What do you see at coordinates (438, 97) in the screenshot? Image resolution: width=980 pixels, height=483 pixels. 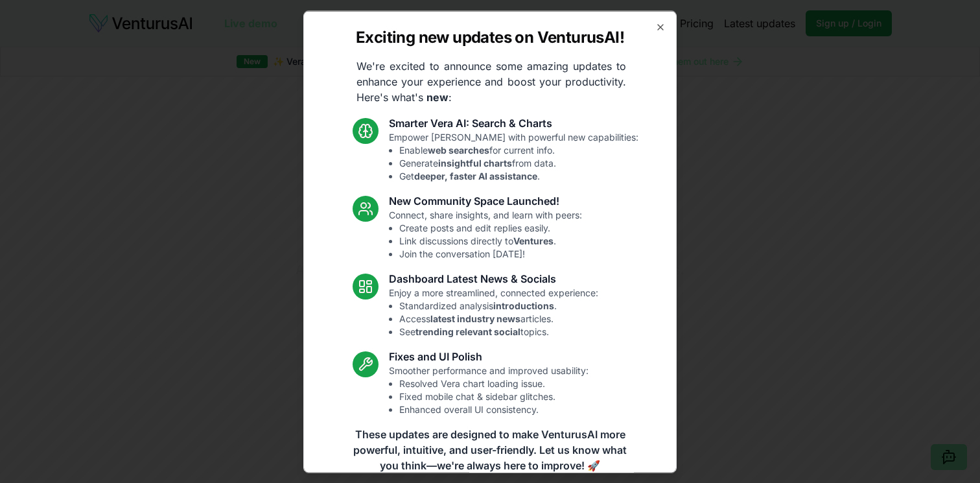 I see `strong: new` at bounding box center [438, 97].